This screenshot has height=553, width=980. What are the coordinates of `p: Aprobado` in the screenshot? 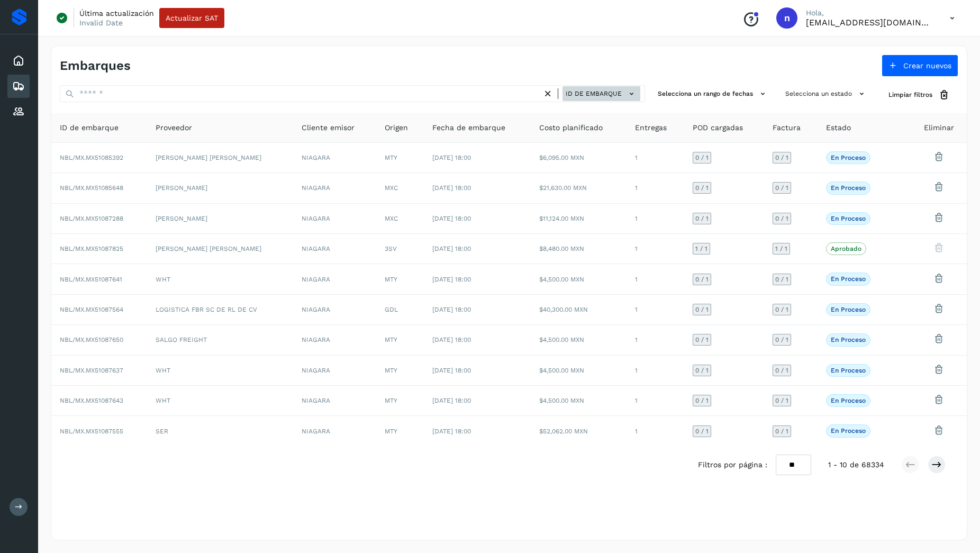 It's located at (846, 248).